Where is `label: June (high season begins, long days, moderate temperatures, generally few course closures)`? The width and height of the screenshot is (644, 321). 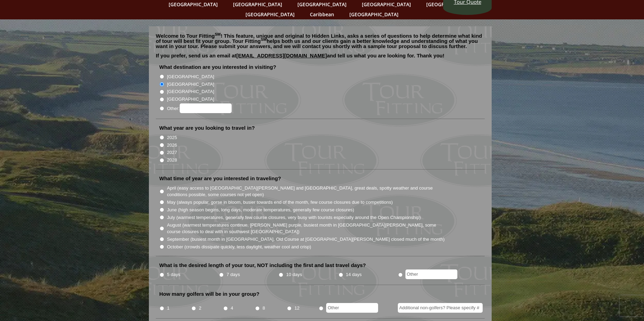 label: June (high season begins, long days, moderate temperatures, generally few course closures) is located at coordinates (260, 210).